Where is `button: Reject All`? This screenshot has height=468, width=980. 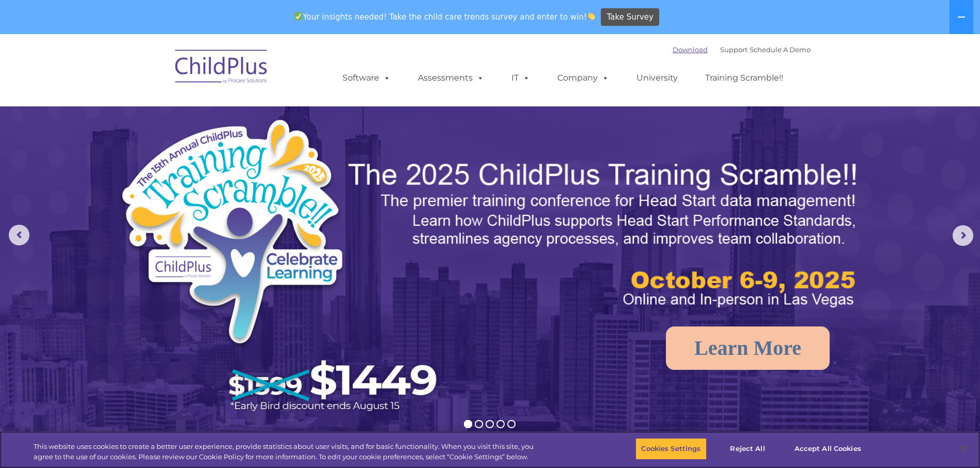
button: Reject All is located at coordinates (748, 449).